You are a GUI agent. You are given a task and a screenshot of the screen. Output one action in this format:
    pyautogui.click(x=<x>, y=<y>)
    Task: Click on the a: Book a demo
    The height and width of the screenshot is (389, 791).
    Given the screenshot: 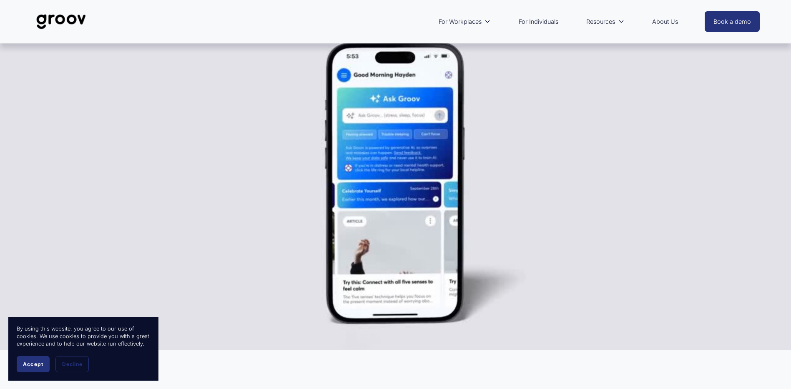 What is the action you would take?
    pyautogui.click(x=732, y=21)
    